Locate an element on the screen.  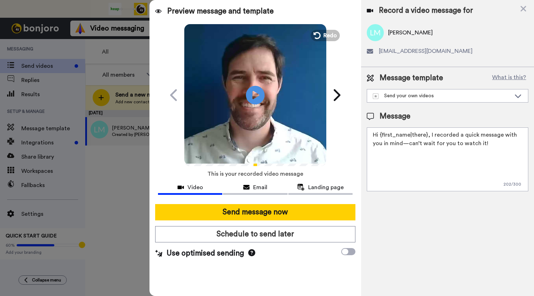
textarea: Hi {first_name|there}, I recorded a quick message with you in mind—can’t wait for you to watch it! is located at coordinates (447, 159).